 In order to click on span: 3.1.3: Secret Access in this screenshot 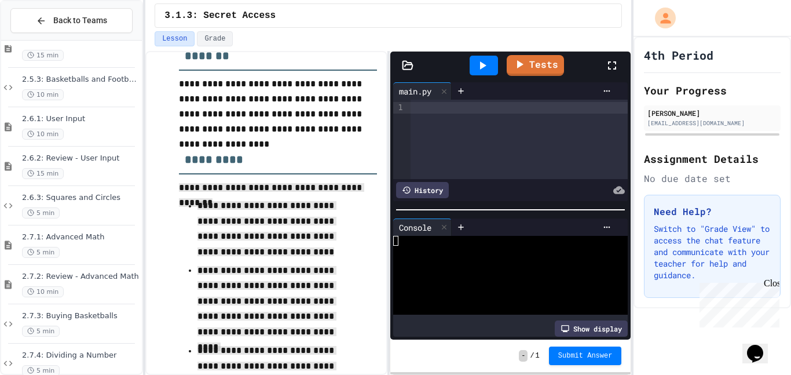, I will do `click(220, 16)`.